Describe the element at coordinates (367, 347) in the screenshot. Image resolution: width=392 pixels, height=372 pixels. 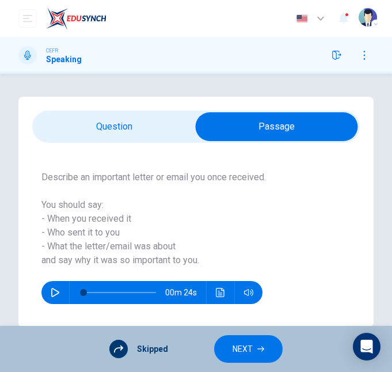
I see `div: Open Intercom Messenger` at that location.